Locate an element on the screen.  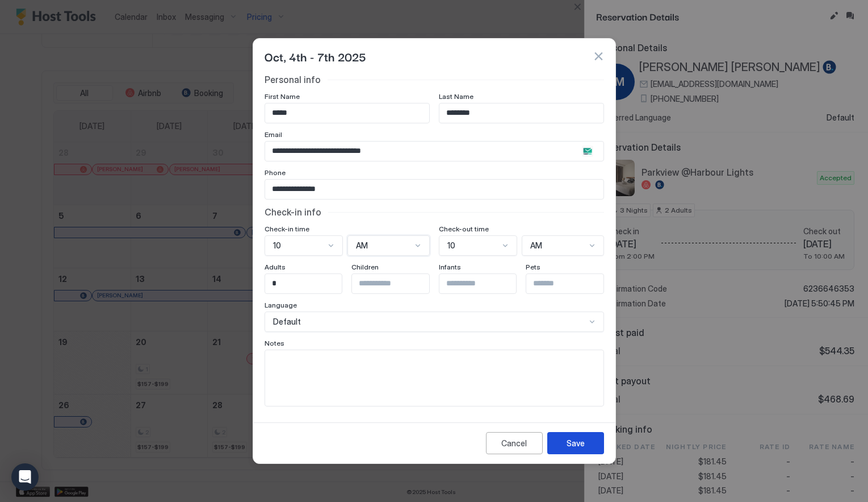
span: Language is located at coordinates (281, 304).